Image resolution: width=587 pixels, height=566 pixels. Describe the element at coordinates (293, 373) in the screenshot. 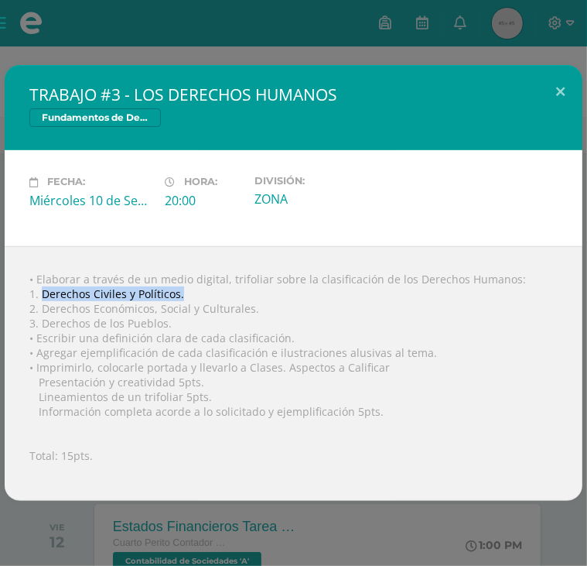

I see `div: • Elaborar a través de un medio digital, trifoliar sobre la clasificación de los Derechos Humanos...` at that location.